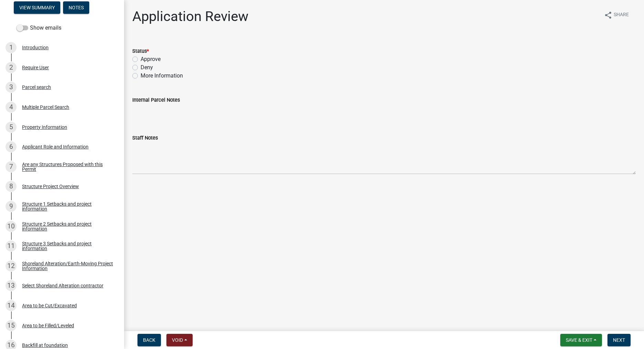 Image resolution: width=644 pixels, height=349 pixels. What do you see at coordinates (11, 108) in the screenshot?
I see `div: 4` at bounding box center [11, 108].